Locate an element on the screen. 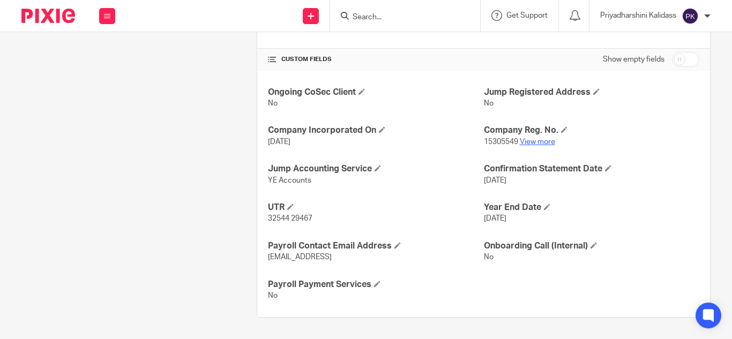 The width and height of the screenshot is (732, 339). h4: Payroll Payment Services is located at coordinates (375, 284).